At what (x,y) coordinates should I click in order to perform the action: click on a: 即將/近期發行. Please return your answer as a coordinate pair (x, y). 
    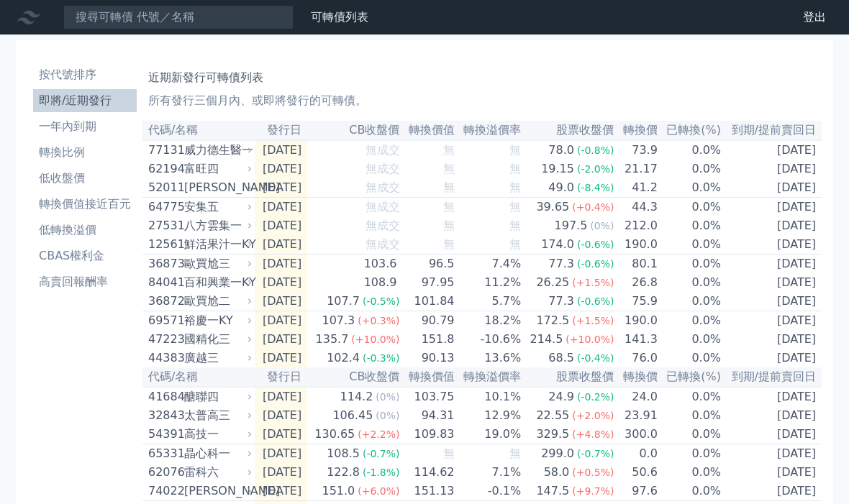
    Looking at the image, I should click on (85, 101).